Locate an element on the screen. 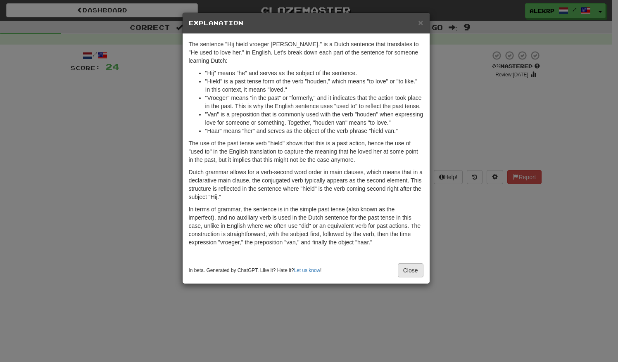  p: Dutch grammar allows for a verb-second word order in main clauses, which means that in a declarat... is located at coordinates (306, 185).